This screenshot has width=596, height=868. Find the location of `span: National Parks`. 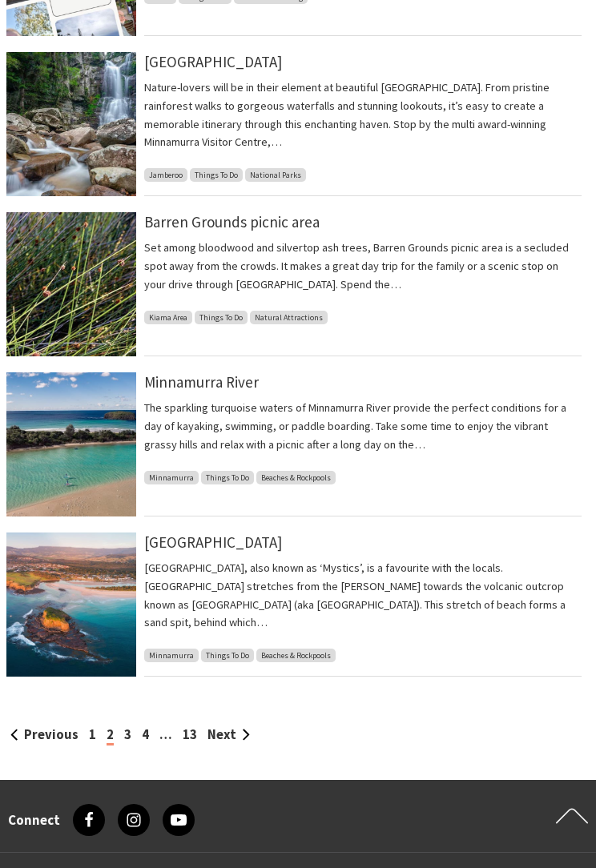

span: National Parks is located at coordinates (275, 174).